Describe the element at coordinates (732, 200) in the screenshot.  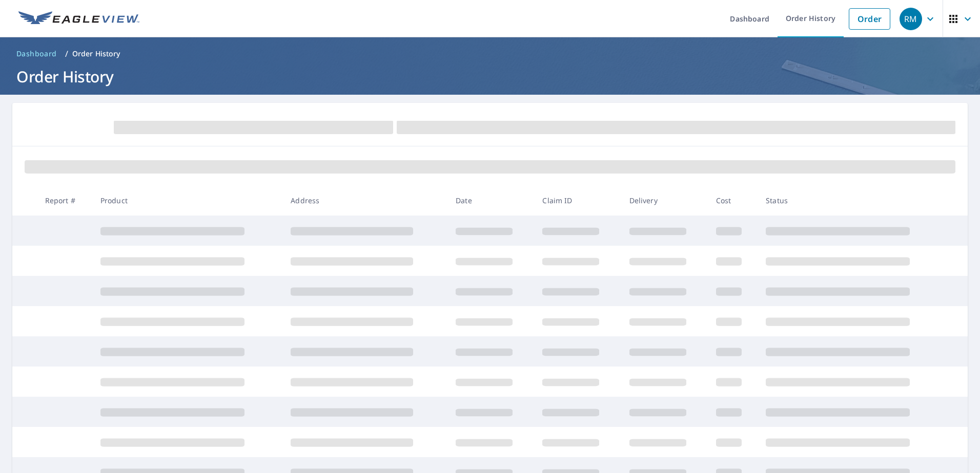
I see `th: Cost` at that location.